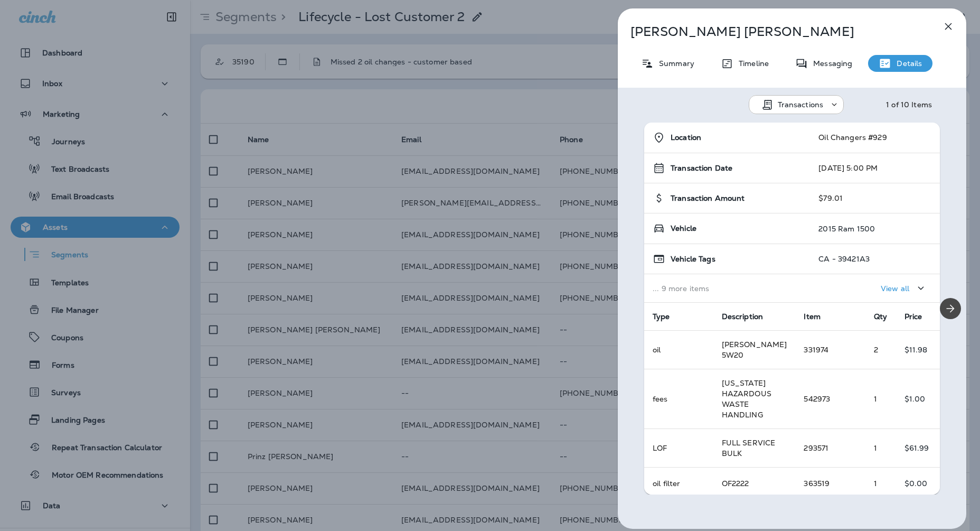 This screenshot has height=531, width=980. I want to click on span: 293571, so click(816, 448).